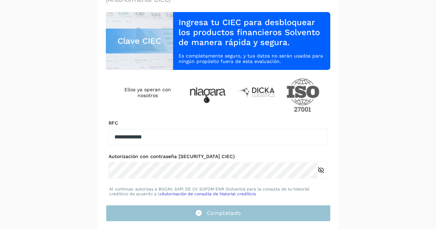 The image size is (436, 229). What do you see at coordinates (303, 95) in the screenshot?
I see `img: ISO` at bounding box center [303, 95].